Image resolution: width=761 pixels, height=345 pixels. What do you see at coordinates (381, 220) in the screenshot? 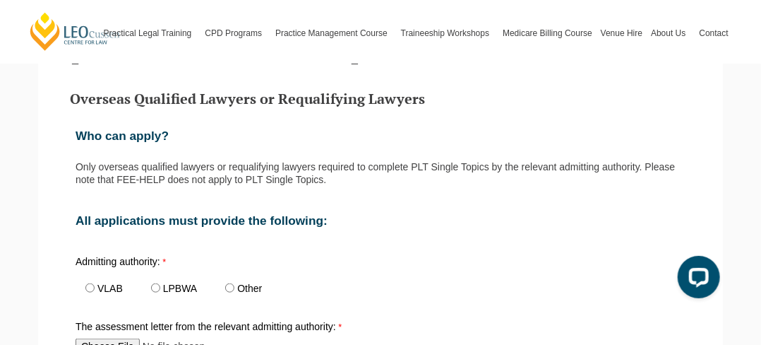
I see `h2: All applications must provide the following:` at bounding box center [381, 220].